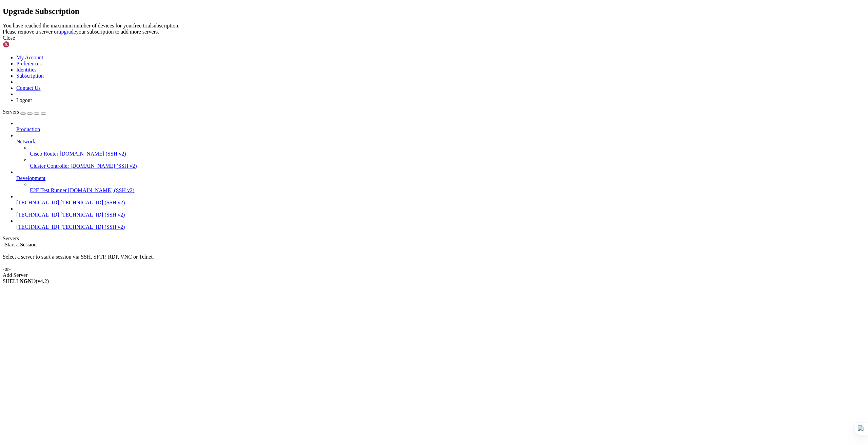 The image size is (868, 445). Describe the element at coordinates (28, 88) in the screenshot. I see `a: Contact Us` at that location.